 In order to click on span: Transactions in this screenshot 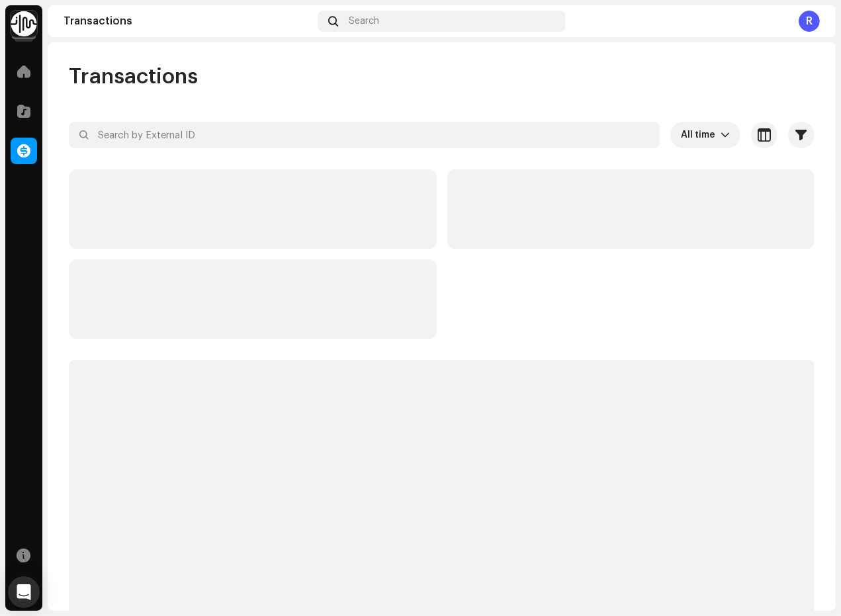, I will do `click(133, 77)`.